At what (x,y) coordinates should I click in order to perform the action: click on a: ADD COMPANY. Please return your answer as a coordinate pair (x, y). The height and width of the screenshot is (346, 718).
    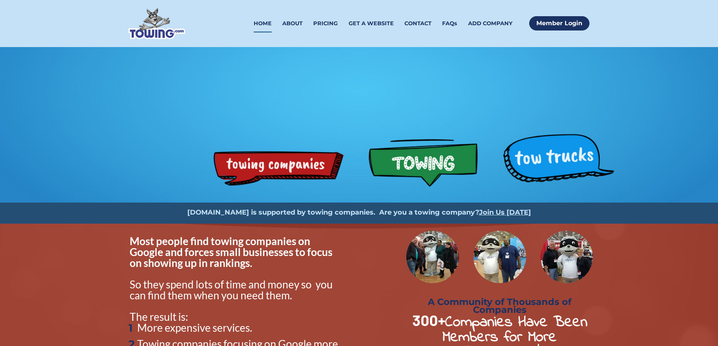
    Looking at the image, I should click on (490, 23).